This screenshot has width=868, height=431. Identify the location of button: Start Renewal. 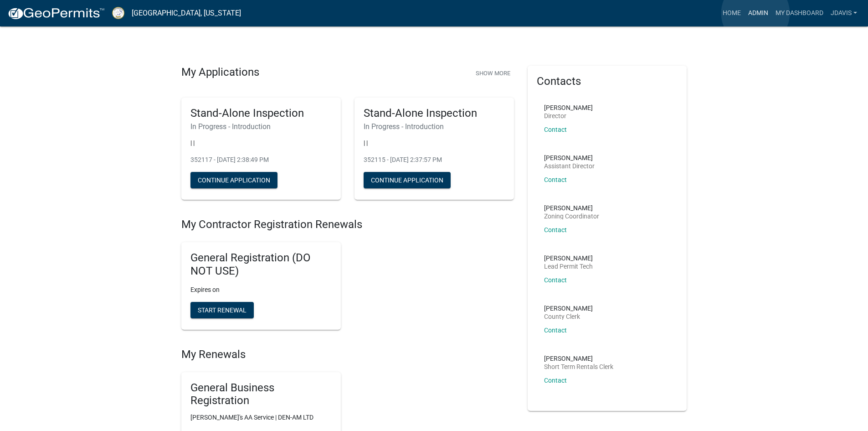
(222, 310).